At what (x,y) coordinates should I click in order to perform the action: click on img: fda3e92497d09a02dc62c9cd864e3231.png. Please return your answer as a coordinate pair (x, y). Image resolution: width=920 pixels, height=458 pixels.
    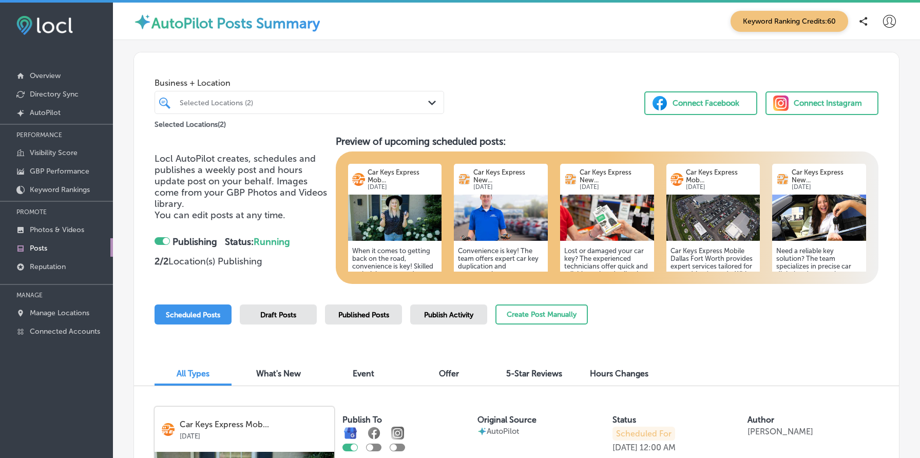
    Looking at the image, I should click on (45, 25).